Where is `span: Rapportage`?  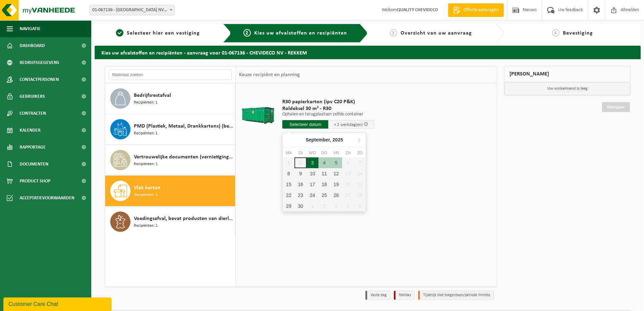 span: Rapportage is located at coordinates (32, 147).